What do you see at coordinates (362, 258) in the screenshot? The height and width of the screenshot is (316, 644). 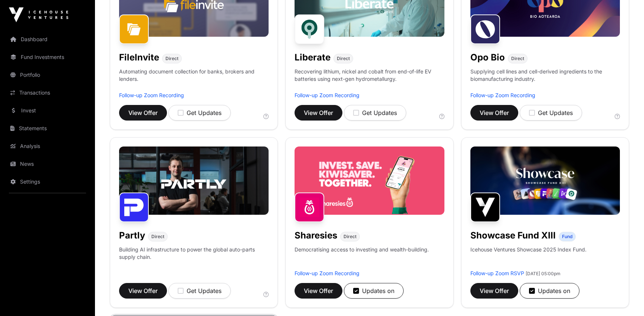 I see `p: Democratising access to investing and wealth-building.` at bounding box center [362, 258].